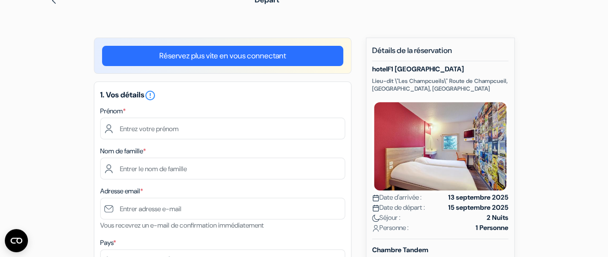 The width and height of the screenshot is (608, 257). What do you see at coordinates (399, 207) in the screenshot?
I see `span: Date de départ :` at bounding box center [399, 207].